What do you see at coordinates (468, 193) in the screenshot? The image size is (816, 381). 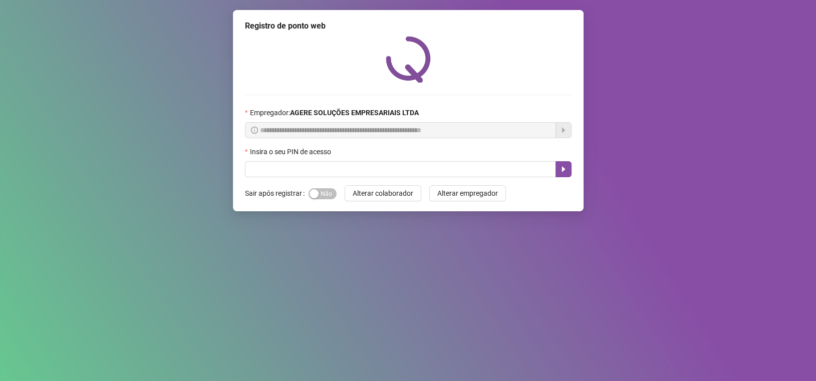 I see `button: Alterar empregador` at bounding box center [468, 193].